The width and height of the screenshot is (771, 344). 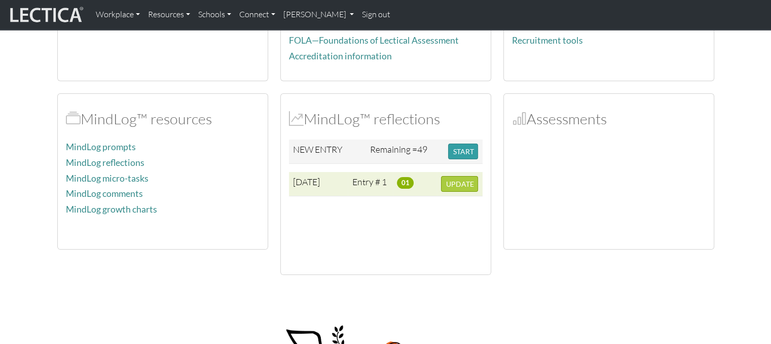 What do you see at coordinates (405, 152) in the screenshot?
I see `td: Remaining =` at bounding box center [405, 152].